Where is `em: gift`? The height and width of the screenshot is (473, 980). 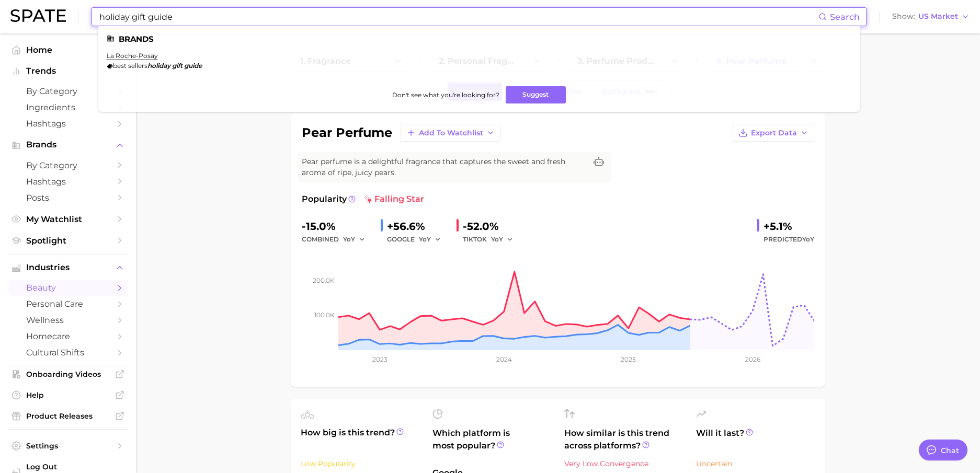
em: gift is located at coordinates (177, 66).